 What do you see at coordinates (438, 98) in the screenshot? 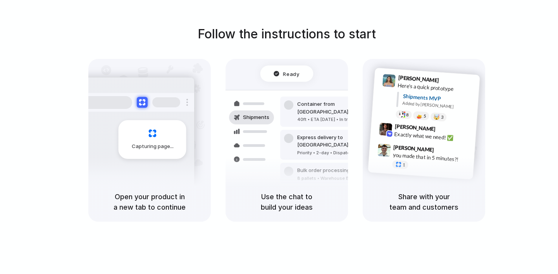
I see `div: Shipments MVP` at bounding box center [438, 98].